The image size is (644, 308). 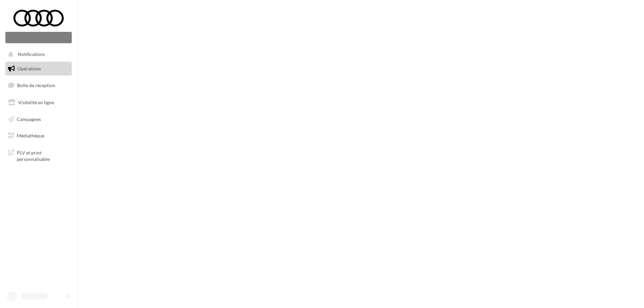 I want to click on a: Boîte de réception, so click(x=38, y=85).